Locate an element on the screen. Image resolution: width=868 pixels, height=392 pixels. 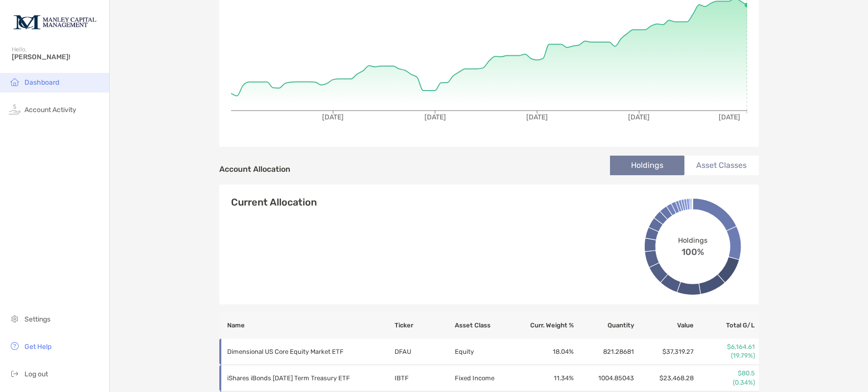
td: 18.04 % is located at coordinates (544, 352).